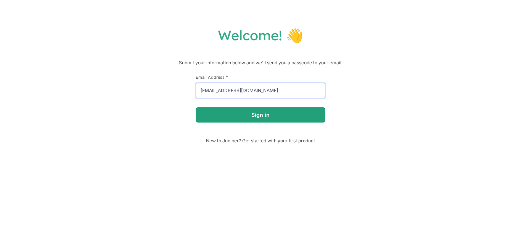  I want to click on span: New to Juniper? Get started with your first product, so click(260, 141).